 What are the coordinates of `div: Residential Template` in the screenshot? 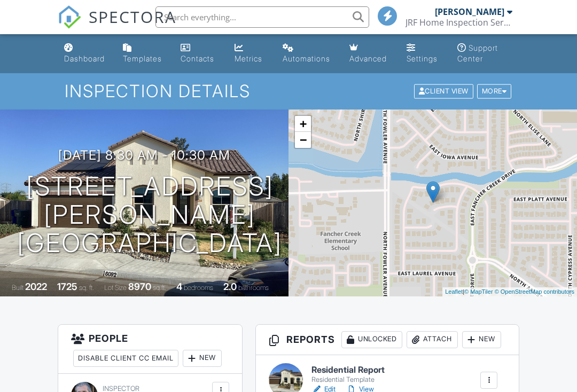 It's located at (348, 380).